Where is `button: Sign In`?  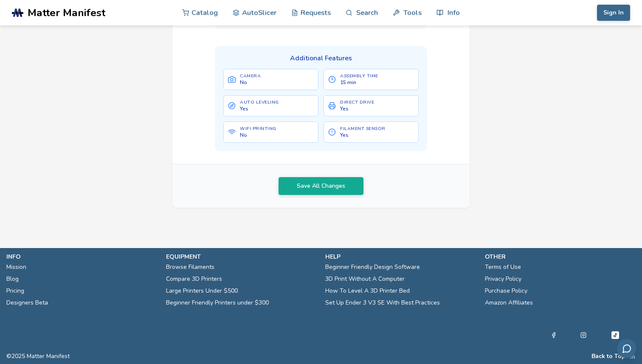 button: Sign In is located at coordinates (614, 13).